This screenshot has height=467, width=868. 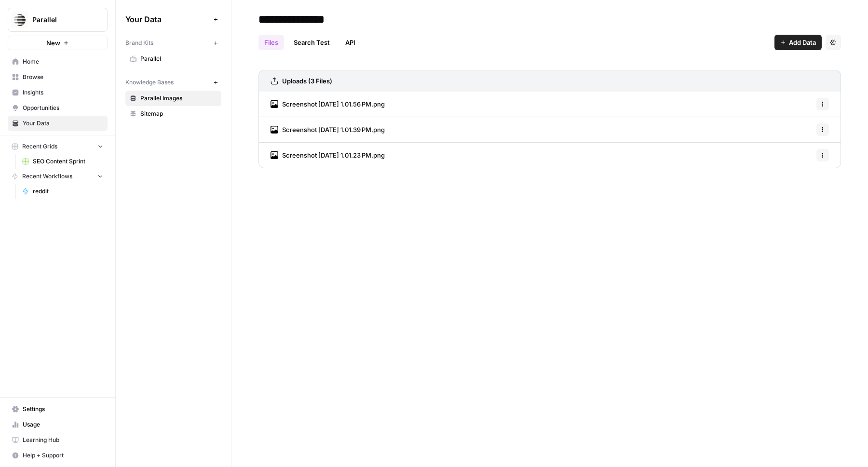 I want to click on span: SEO Content Sprint, so click(x=68, y=162).